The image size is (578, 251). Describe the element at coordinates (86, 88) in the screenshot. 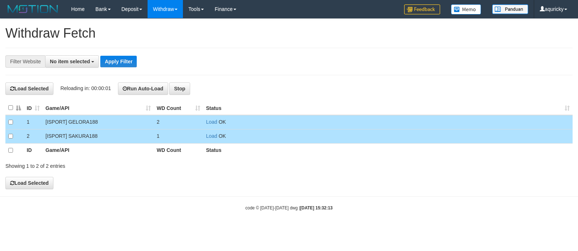

I see `span: Reloading in: 00:00:01` at that location.